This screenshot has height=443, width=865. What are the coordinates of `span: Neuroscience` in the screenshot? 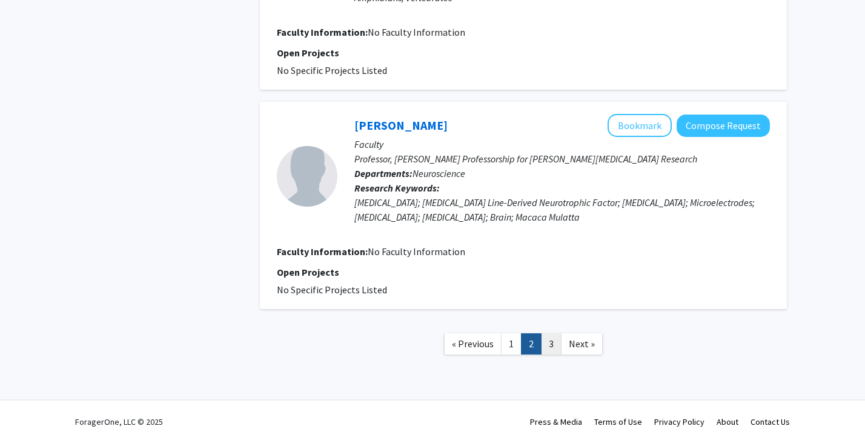 It's located at (439, 173).